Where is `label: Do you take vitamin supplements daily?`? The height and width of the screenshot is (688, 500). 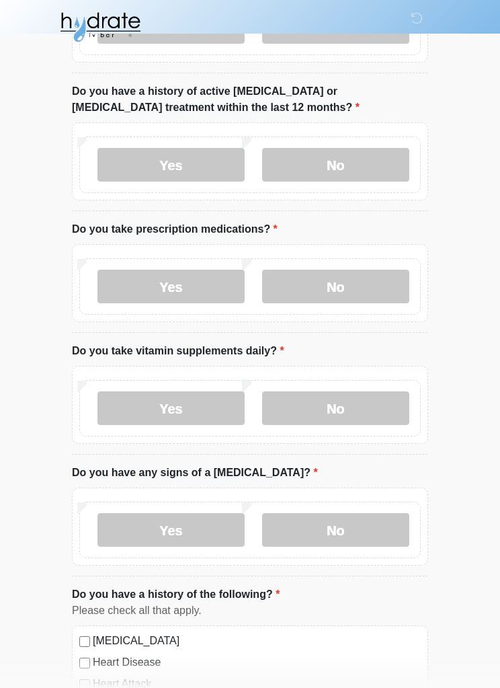 label: Do you take vitamin supplements daily? is located at coordinates (178, 351).